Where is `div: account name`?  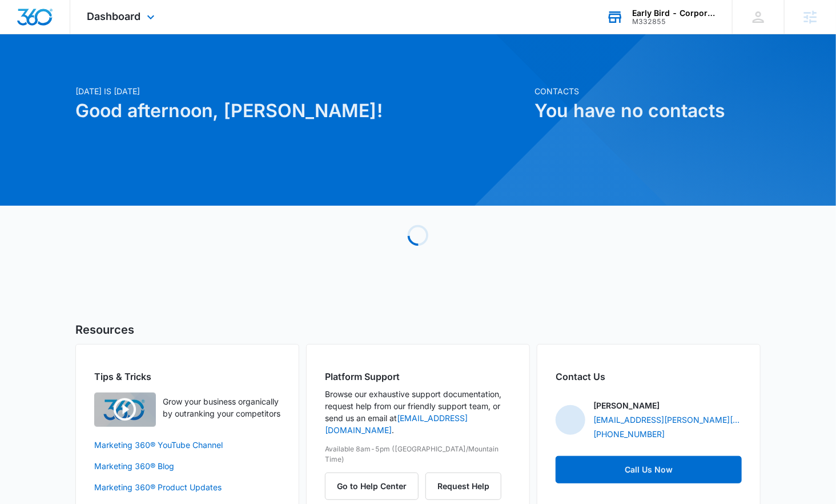 div: account name is located at coordinates (674, 13).